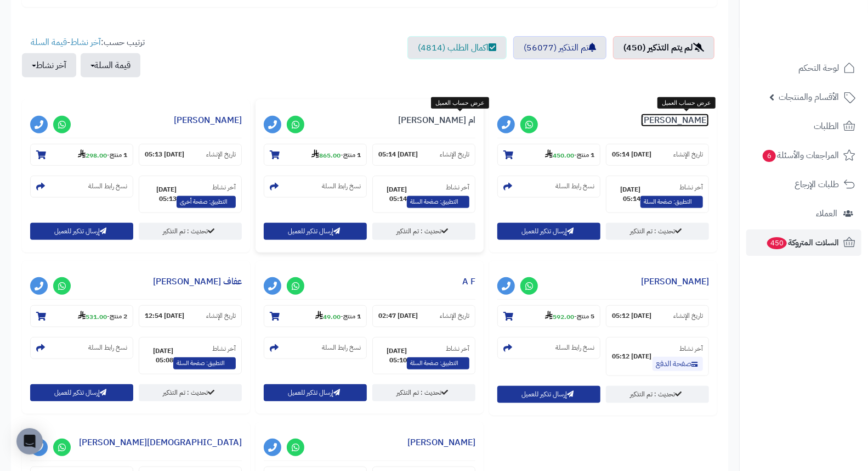 The image size is (868, 471). What do you see at coordinates (315, 155) in the screenshot?
I see `section: 1 منتج-865.00` at bounding box center [315, 155].